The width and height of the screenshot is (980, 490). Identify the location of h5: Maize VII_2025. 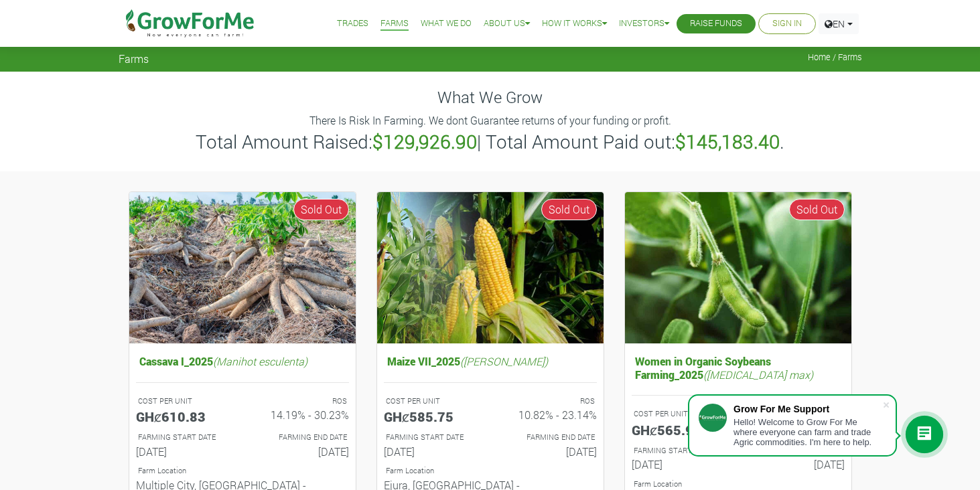
(490, 361).